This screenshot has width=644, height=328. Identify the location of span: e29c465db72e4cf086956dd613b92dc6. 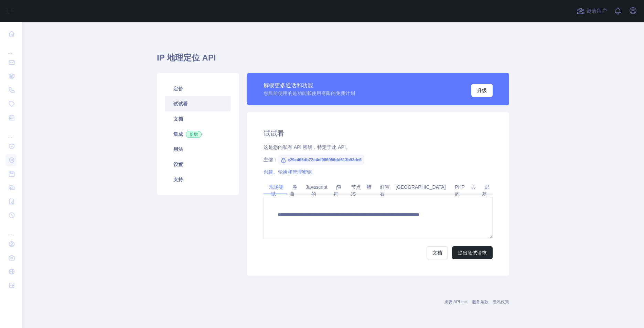
(321, 160).